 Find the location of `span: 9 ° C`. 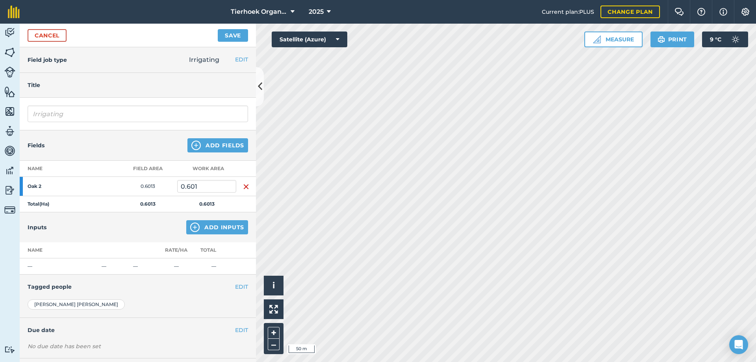

span: 9 ° C is located at coordinates (715, 39).